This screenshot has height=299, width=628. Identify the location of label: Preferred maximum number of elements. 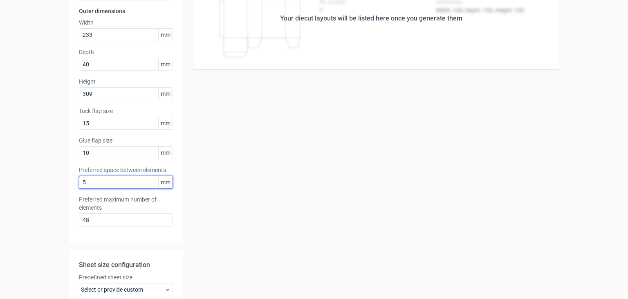
(126, 203).